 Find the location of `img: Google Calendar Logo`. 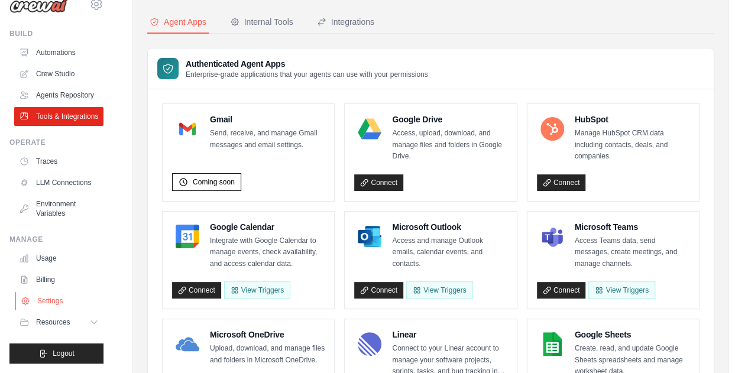

img: Google Calendar Logo is located at coordinates (187, 237).